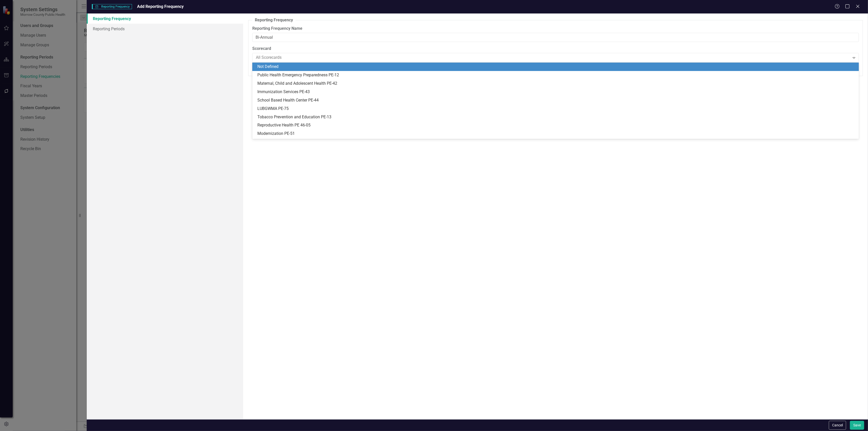 The width and height of the screenshot is (868, 431). What do you see at coordinates (556, 28) in the screenshot?
I see `label: Reporting Frequency Name` at bounding box center [556, 28].